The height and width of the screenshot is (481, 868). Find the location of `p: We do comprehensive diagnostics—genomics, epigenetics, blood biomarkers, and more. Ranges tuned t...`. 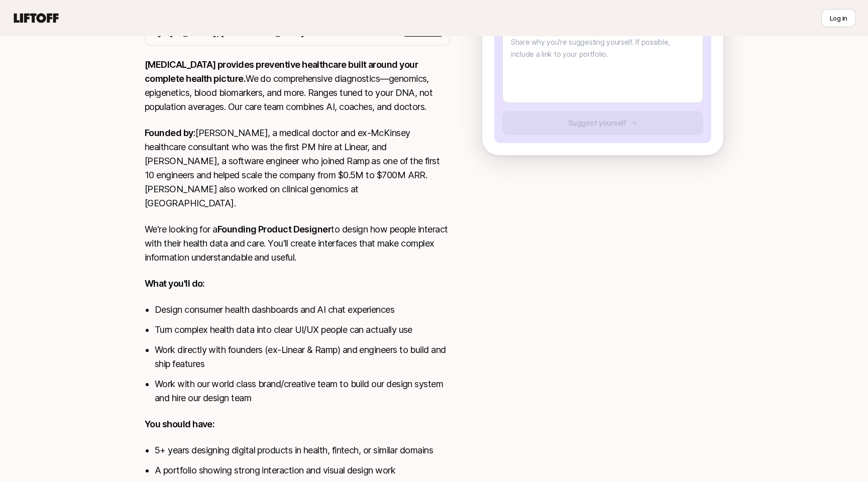

p: We do comprehensive diagnostics—genomics, epigenetics, blood biomarkers, and more. Ranges tuned t... is located at coordinates (298, 86).